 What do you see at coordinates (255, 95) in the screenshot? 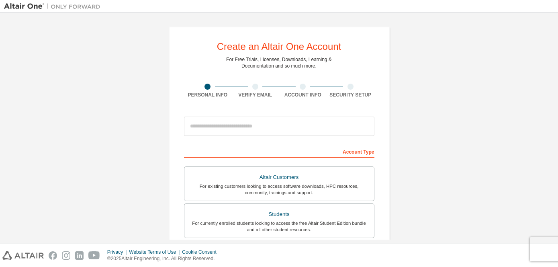
I see `div: Verify Email` at bounding box center [255, 95].